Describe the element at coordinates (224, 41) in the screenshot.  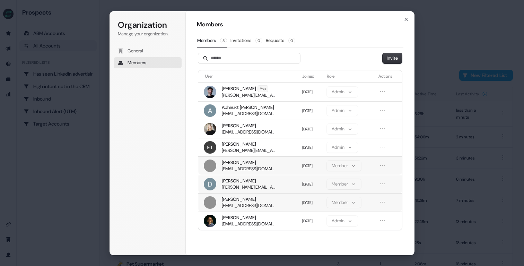
I see `span: 8` at that location.